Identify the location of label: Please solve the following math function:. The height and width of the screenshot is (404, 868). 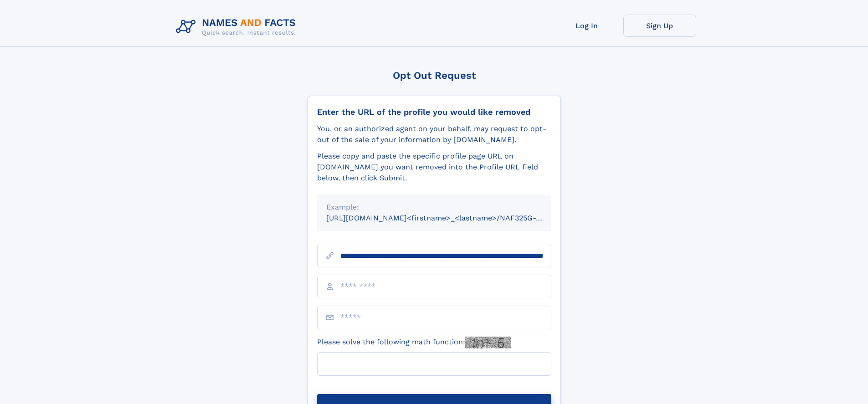
(414, 343).